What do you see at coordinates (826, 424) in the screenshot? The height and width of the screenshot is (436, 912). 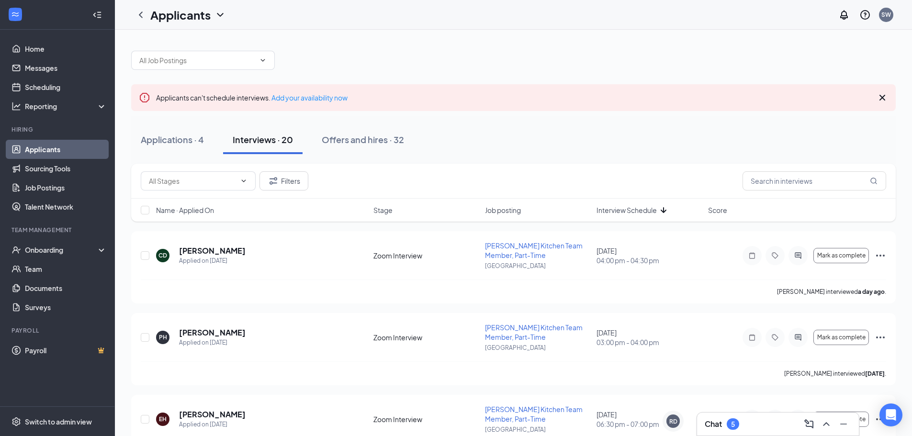 I see `button: ChevronUp` at bounding box center [826, 424].